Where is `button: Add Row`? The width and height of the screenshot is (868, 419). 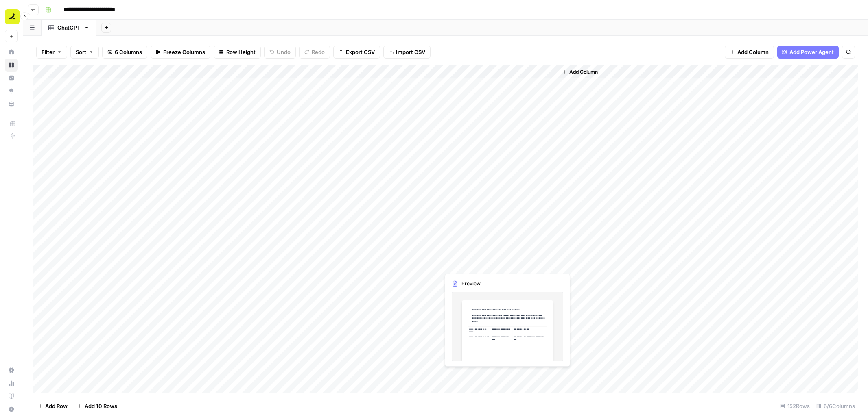
button: Add Row is located at coordinates (53, 406).